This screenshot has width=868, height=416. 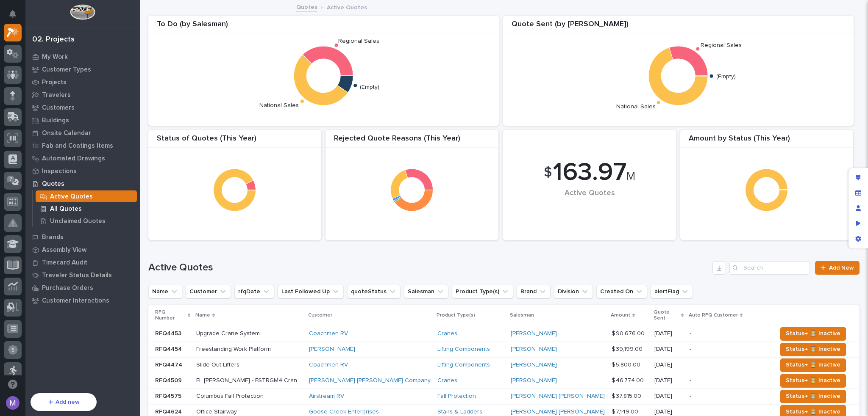 What do you see at coordinates (627, 395) in the screenshot?
I see `p: $ 37,815.00` at bounding box center [627, 395].